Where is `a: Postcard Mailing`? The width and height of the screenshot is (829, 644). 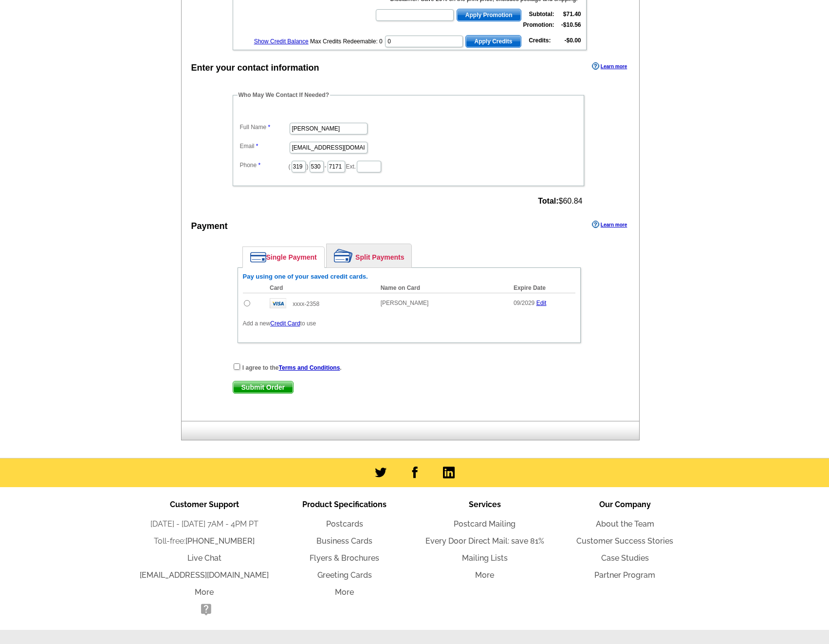 a: Postcard Mailing is located at coordinates (484, 524).